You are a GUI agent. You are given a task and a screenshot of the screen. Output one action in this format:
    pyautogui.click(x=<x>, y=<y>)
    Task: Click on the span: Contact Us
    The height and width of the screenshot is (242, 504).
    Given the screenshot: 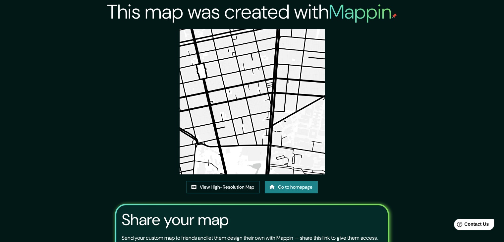 What is the action you would take?
    pyautogui.click(x=32, y=8)
    